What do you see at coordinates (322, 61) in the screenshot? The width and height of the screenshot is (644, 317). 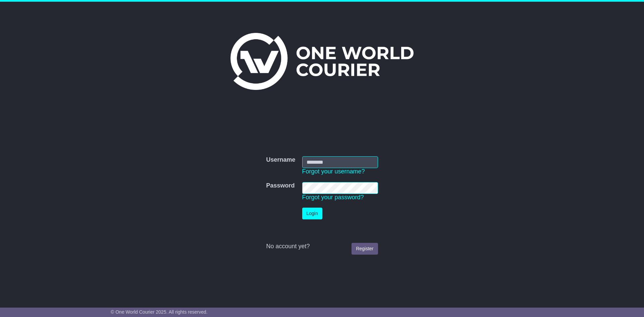 I see `img: One World` at bounding box center [322, 61].